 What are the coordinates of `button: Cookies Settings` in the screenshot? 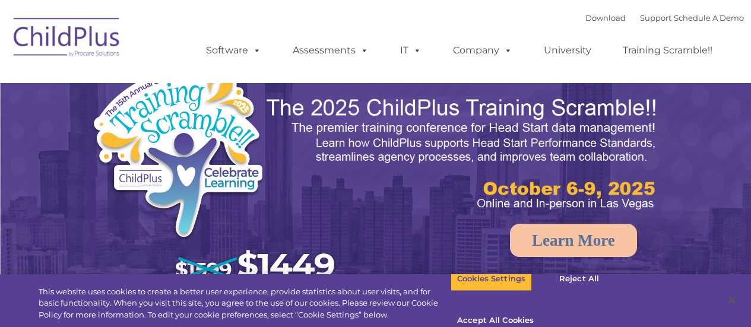 It's located at (491, 279).